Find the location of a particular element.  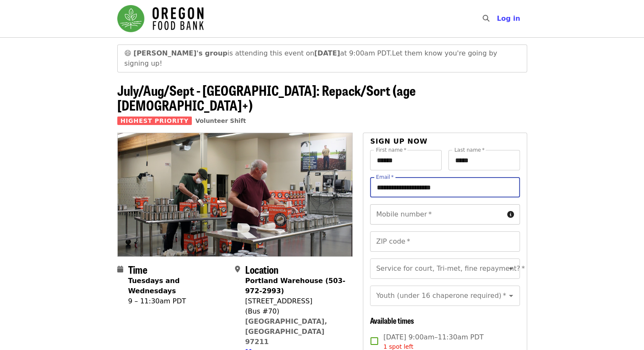

i: map-marker-alt icon is located at coordinates (237, 269).